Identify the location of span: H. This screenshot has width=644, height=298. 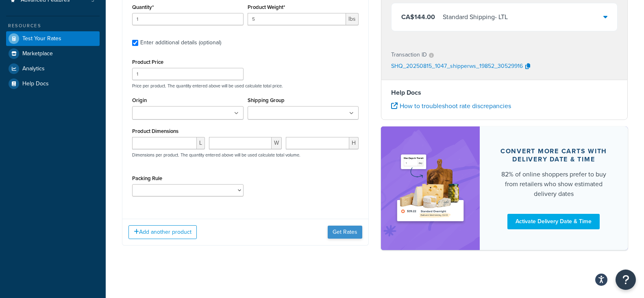
(354, 144).